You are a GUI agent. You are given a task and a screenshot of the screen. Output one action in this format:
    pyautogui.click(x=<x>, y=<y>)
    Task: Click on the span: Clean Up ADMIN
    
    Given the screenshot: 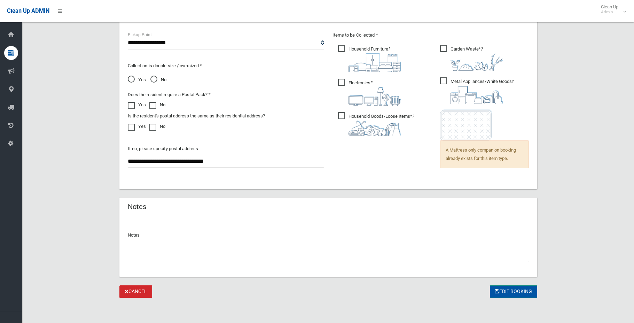 What is the action you would take?
    pyautogui.click(x=28, y=11)
    